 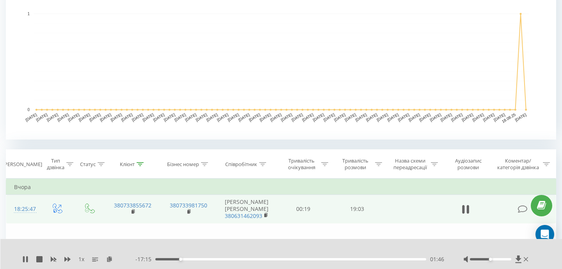 I want to click on text: 0, so click(x=28, y=110).